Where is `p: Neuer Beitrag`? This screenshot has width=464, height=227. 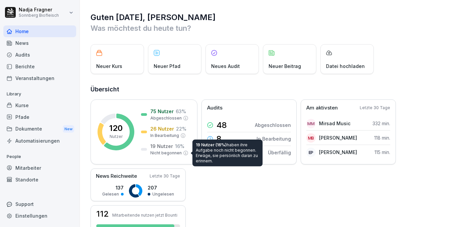
p: Neuer Beitrag is located at coordinates (285, 66).